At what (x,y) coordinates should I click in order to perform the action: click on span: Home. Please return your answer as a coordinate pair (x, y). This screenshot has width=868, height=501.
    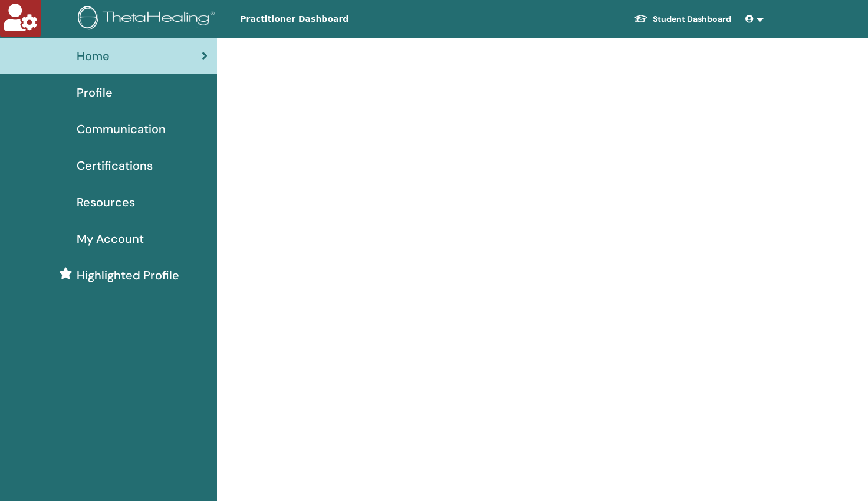
    Looking at the image, I should click on (93, 56).